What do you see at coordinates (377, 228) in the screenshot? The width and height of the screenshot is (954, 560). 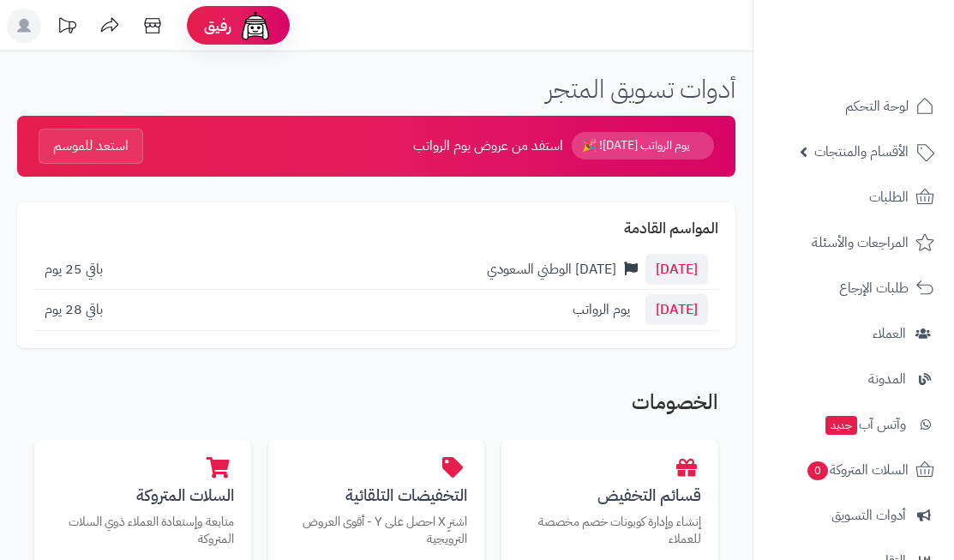 I see `h2: المواسم القادمة` at bounding box center [377, 228].